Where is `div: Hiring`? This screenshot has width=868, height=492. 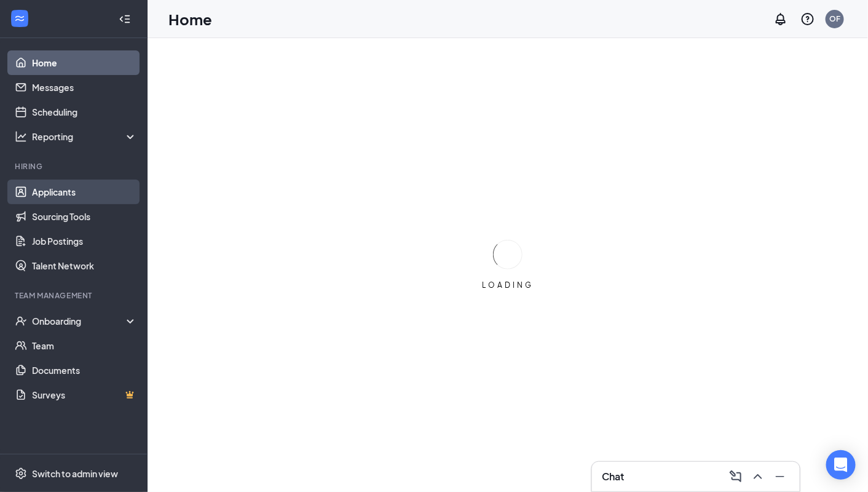
div: Hiring is located at coordinates (74, 166).